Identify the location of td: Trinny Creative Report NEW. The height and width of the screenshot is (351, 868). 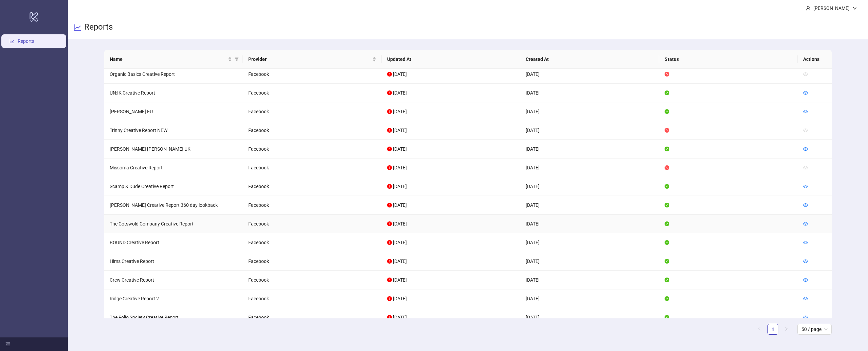
(173, 130).